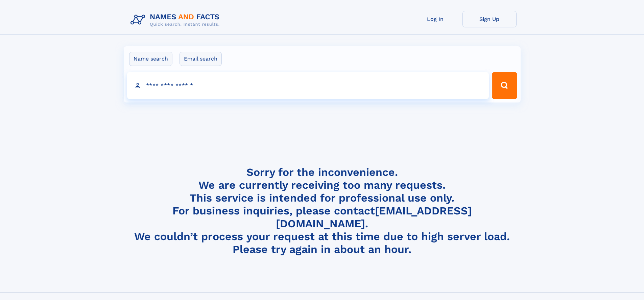  Describe the element at coordinates (322, 210) in the screenshot. I see `h4: Sorry for the inconvenience. We are currently receiving too many requests. This service is intend...` at that location.